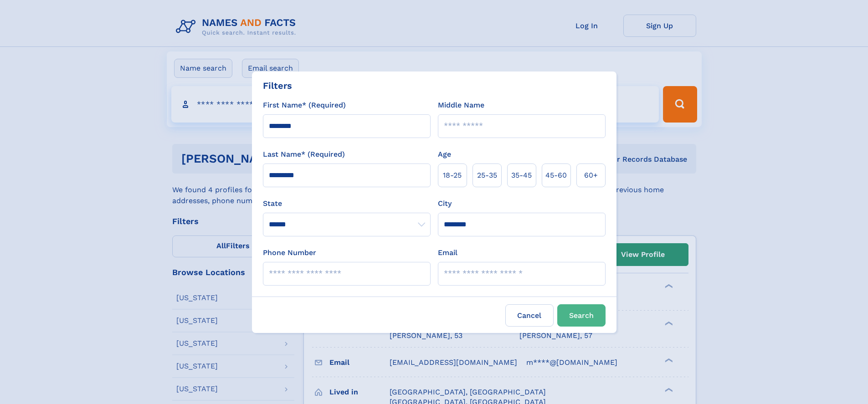 The width and height of the screenshot is (868, 404). I want to click on span: 25‑35, so click(487, 175).